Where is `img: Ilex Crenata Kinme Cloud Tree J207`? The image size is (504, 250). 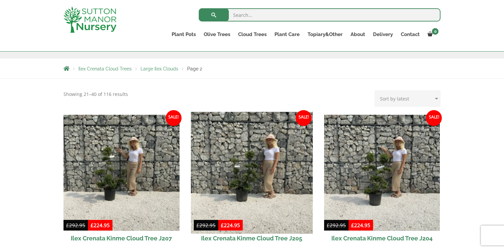
img: Ilex Crenata Kinme Cloud Tree J207 is located at coordinates (121, 172).